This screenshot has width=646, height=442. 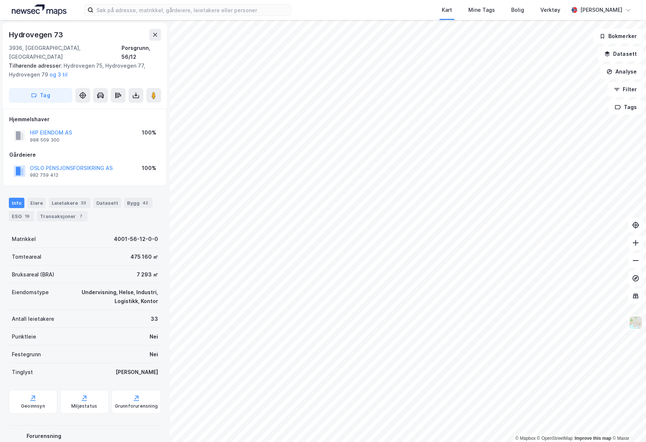 What do you see at coordinates (27, 257) in the screenshot?
I see `div: Tomteareal` at bounding box center [27, 257].